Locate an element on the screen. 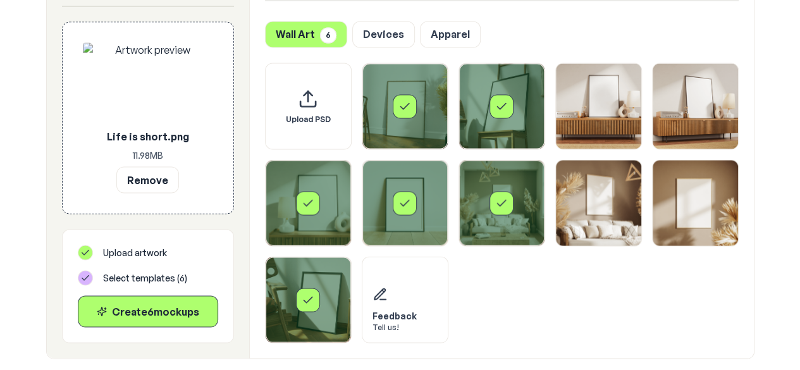 This screenshot has width=800, height=370. div: Feedback is located at coordinates (395, 316).